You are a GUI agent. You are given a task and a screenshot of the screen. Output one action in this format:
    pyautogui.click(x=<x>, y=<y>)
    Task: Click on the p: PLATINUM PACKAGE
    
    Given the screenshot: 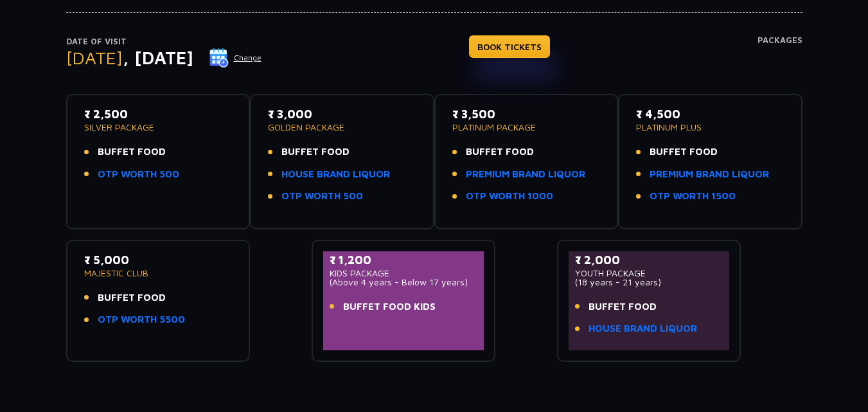 What is the action you would take?
    pyautogui.click(x=526, y=127)
    